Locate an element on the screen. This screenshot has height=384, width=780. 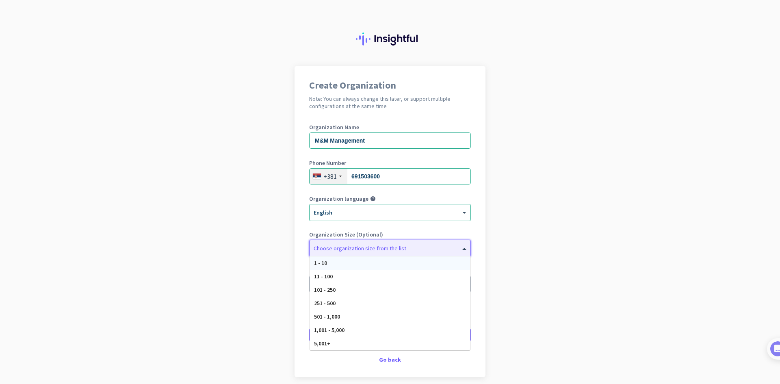
span: 11 - 100 is located at coordinates (323, 276).